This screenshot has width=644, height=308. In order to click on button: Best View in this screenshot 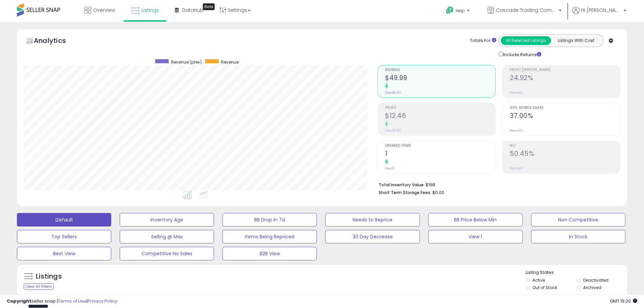, I will do `click(64, 254)`.